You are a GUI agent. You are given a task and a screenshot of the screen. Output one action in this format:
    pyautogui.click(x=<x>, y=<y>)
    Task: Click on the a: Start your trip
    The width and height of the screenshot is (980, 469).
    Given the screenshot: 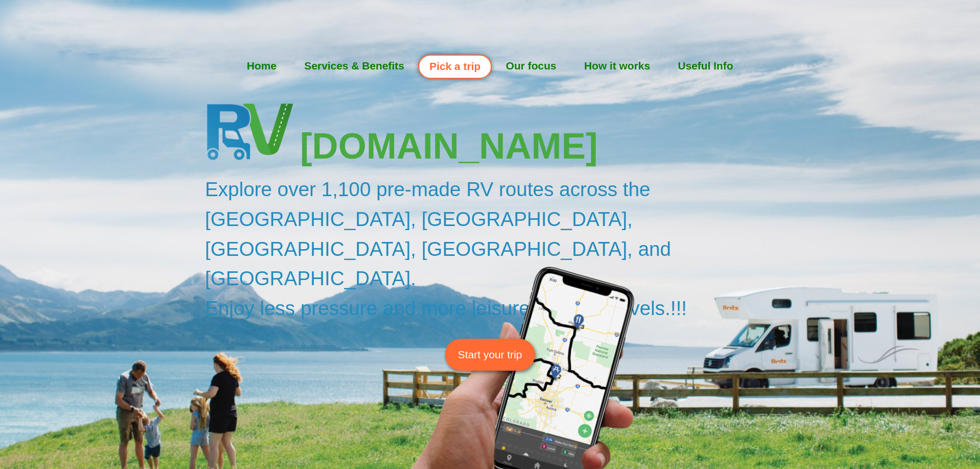 What is the action you would take?
    pyautogui.click(x=490, y=354)
    